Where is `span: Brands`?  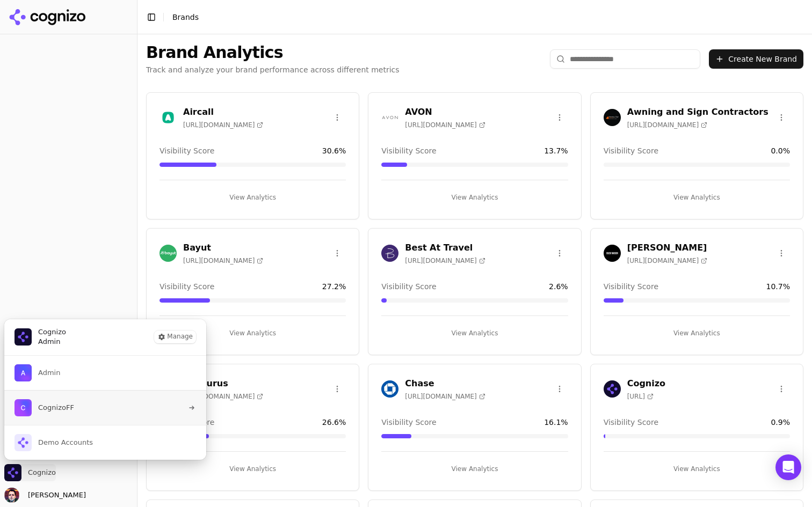 span: Brands is located at coordinates (185, 17).